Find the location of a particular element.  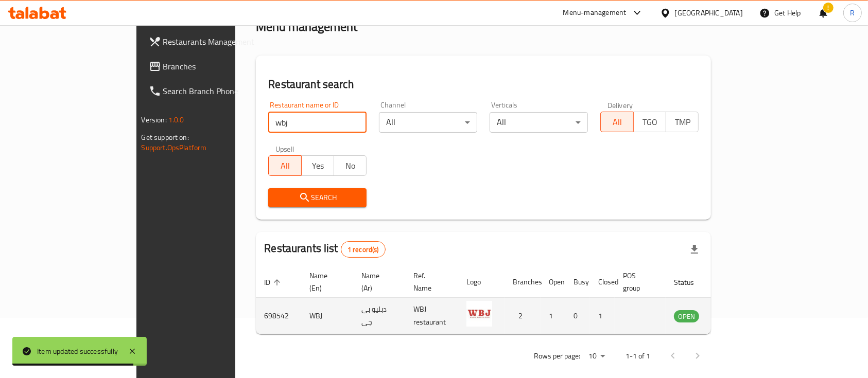

input: Search for restaurant name or ID.. is located at coordinates (317, 122).